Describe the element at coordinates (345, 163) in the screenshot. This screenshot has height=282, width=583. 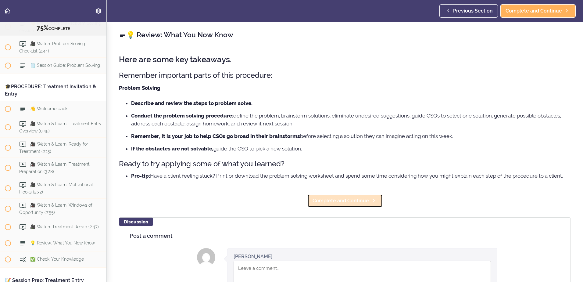
I see `h3: Ready to try applying some of what you learned?` at that location.